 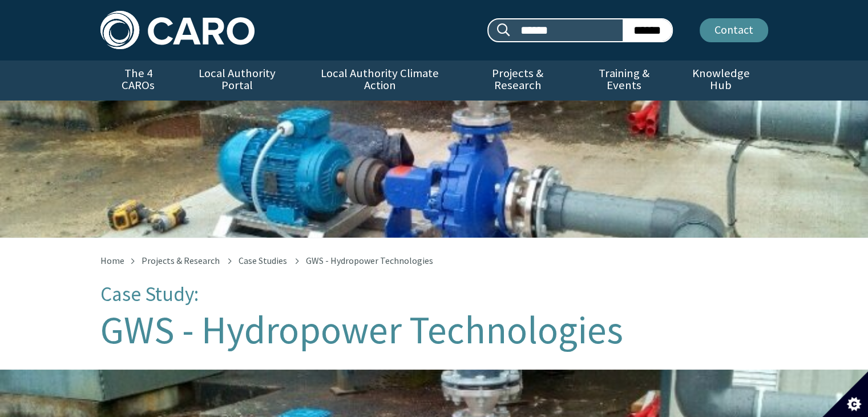 What do you see at coordinates (138, 80) in the screenshot?
I see `a: The 4 CAROs` at bounding box center [138, 80].